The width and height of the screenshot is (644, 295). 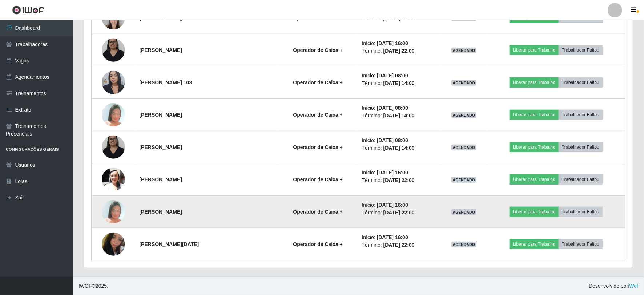 What do you see at coordinates (614, 286) in the screenshot?
I see `span: Desenvolvido por` at bounding box center [614, 286].